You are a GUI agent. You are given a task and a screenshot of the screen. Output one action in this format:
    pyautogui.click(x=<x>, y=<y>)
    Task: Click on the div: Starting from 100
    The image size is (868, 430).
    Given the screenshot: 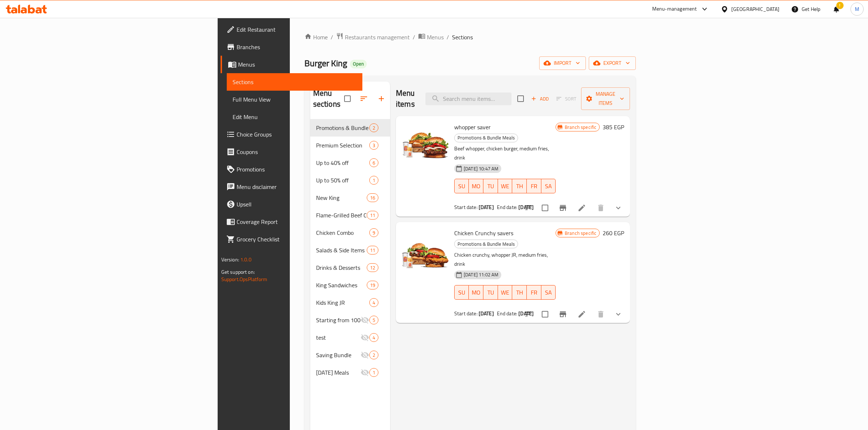 What is the action you would take?
    pyautogui.click(x=339, y=320)
    